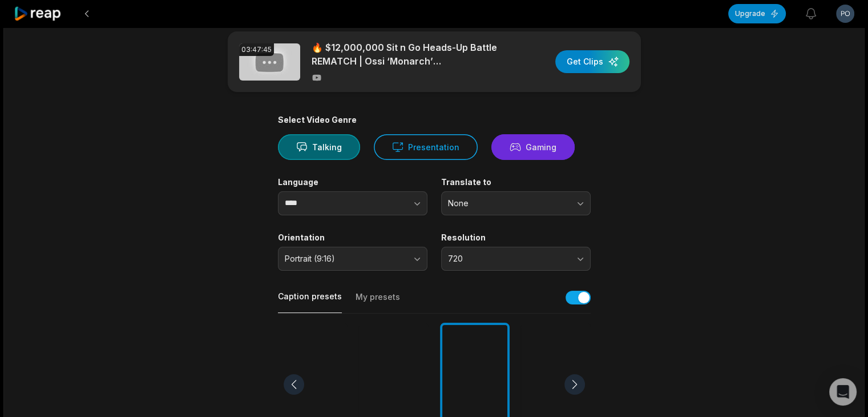  Describe the element at coordinates (516, 182) in the screenshot. I see `label: Translate to` at that location.